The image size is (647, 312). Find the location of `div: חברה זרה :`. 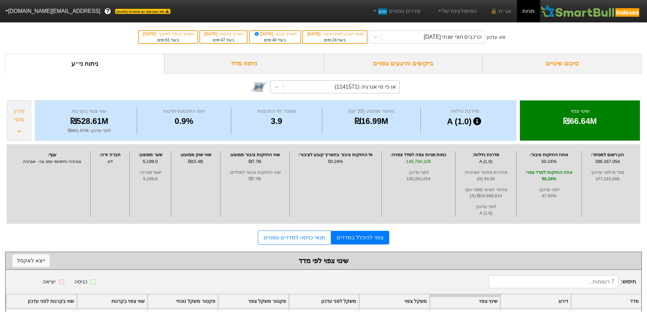

div: חברה זרה : is located at coordinates (110, 155).